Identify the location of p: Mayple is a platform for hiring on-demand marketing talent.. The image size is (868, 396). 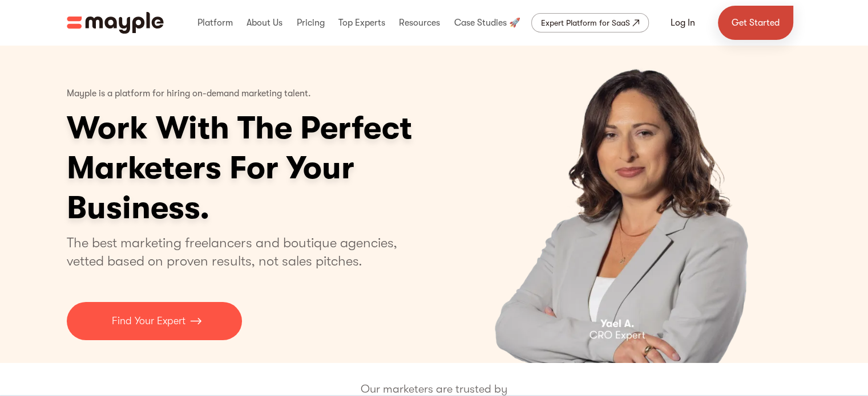
(189, 94).